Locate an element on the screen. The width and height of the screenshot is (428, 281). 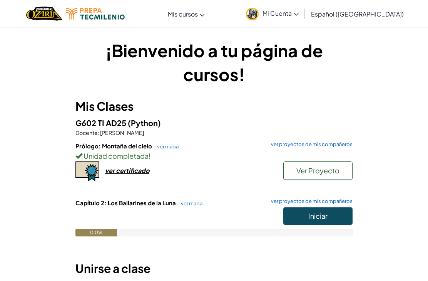
h3: Unirse a clase is located at coordinates (214, 269).